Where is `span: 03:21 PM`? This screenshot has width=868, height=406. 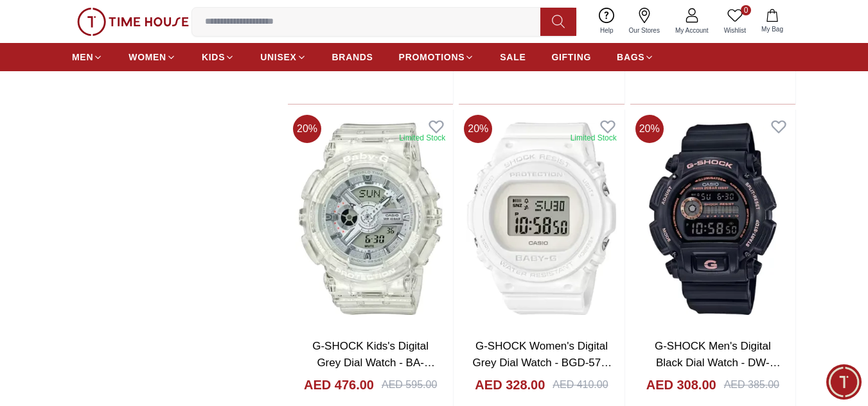 span: 03:21 PM is located at coordinates (187, 256).